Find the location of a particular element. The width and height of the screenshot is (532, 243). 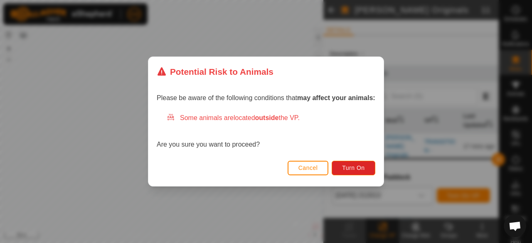

div: Potential Risk to Animals is located at coordinates (215, 72).